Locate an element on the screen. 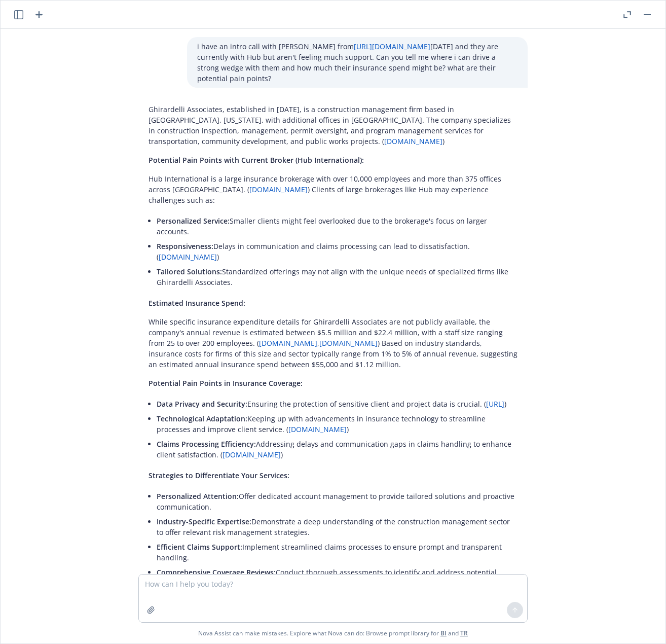  span: Personalized Service: is located at coordinates (193, 220).